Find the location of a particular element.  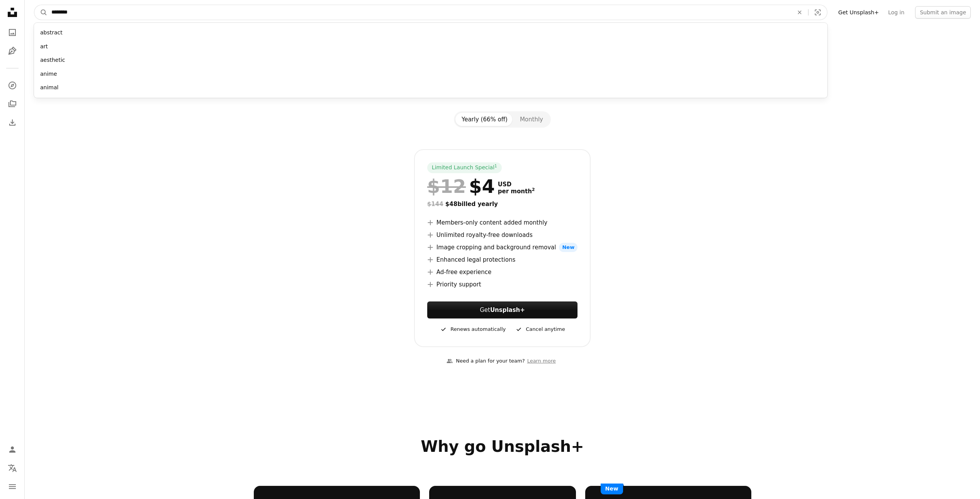

sup: 1 is located at coordinates (495, 166).